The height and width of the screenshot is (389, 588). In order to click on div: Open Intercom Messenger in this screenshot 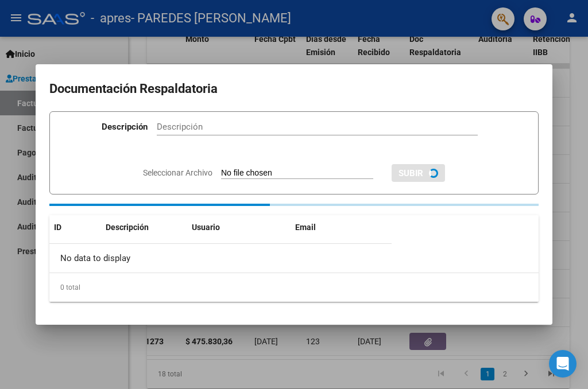, I will do `click(563, 364)`.